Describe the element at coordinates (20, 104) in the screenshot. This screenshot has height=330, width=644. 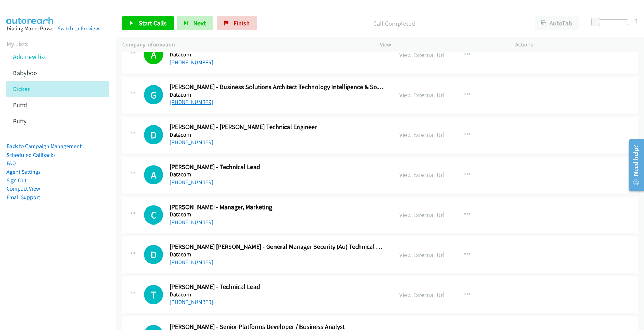
I see `a: Puffd` at that location.